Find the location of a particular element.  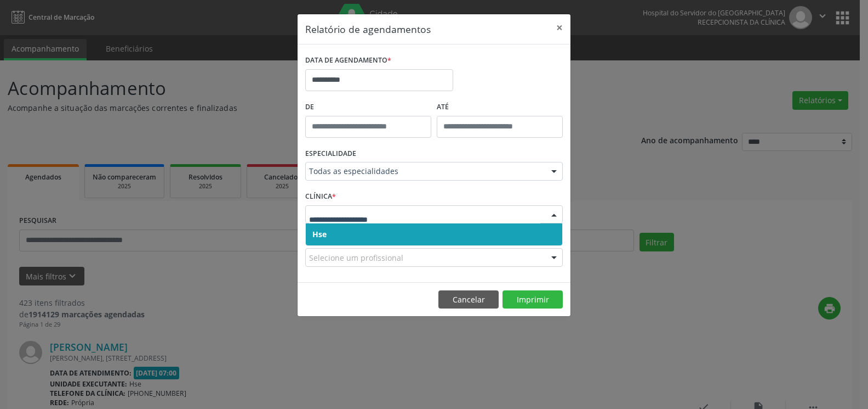

label: De is located at coordinates (369, 107).